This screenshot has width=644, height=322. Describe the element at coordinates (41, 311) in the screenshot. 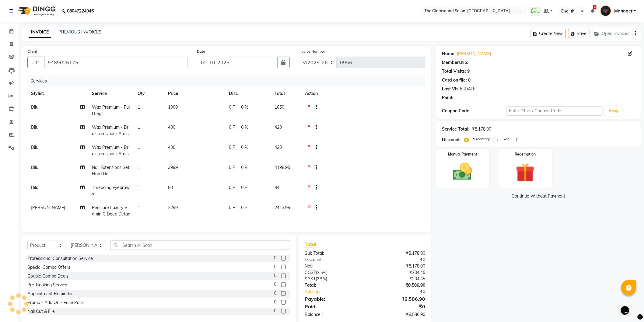

I see `div: Nail Cut & File` at that location.